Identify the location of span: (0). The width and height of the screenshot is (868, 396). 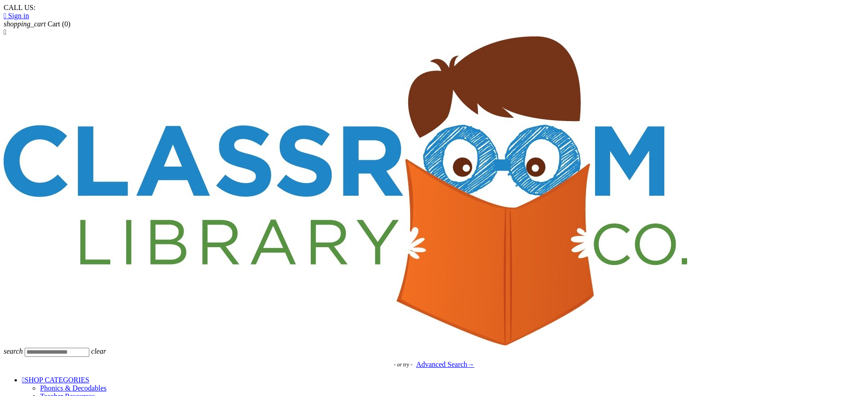
(66, 23).